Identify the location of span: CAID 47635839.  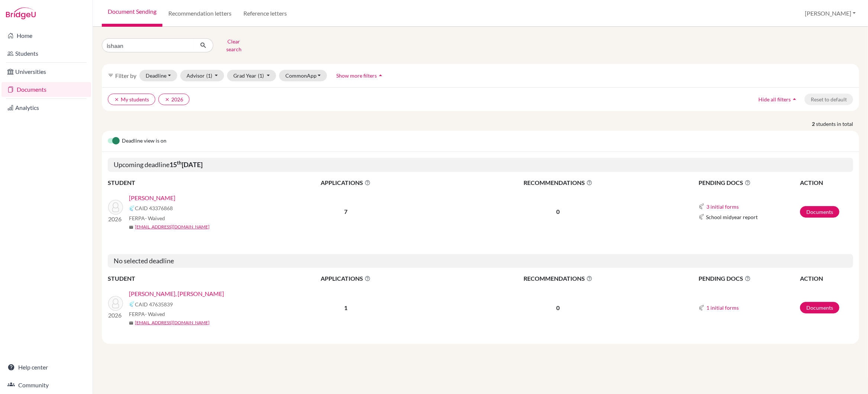
(154, 304).